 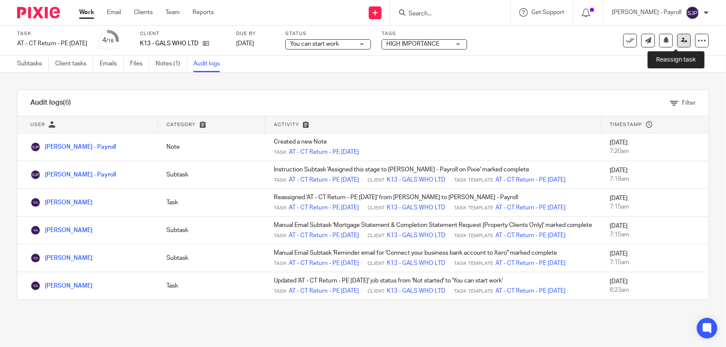 What do you see at coordinates (143, 12) in the screenshot?
I see `a: Clients` at bounding box center [143, 12].